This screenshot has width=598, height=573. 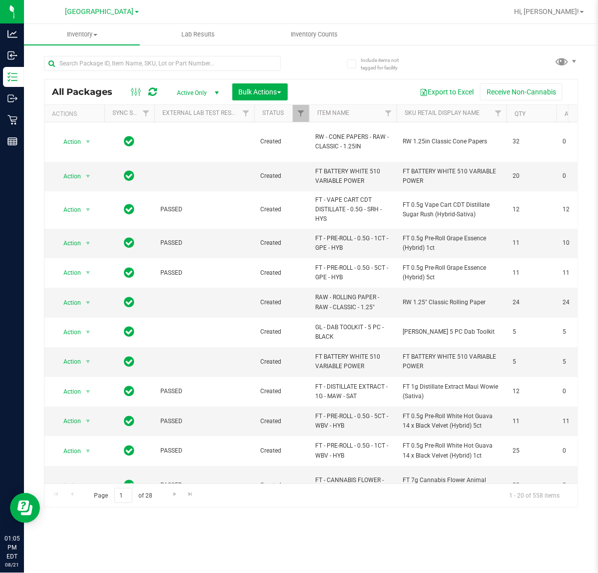 I want to click on span: RW - CONE PAPERS - RAW - CLASSIC - 1.25IN, so click(x=353, y=142).